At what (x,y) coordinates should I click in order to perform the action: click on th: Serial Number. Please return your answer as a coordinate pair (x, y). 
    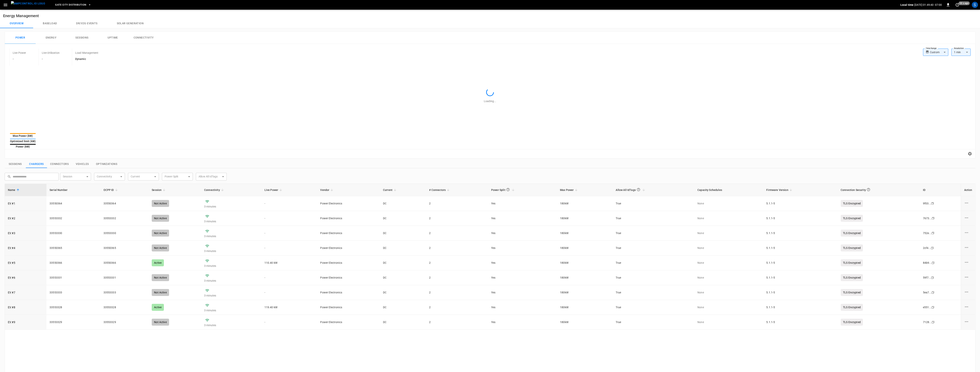
    Looking at the image, I should click on (73, 190).